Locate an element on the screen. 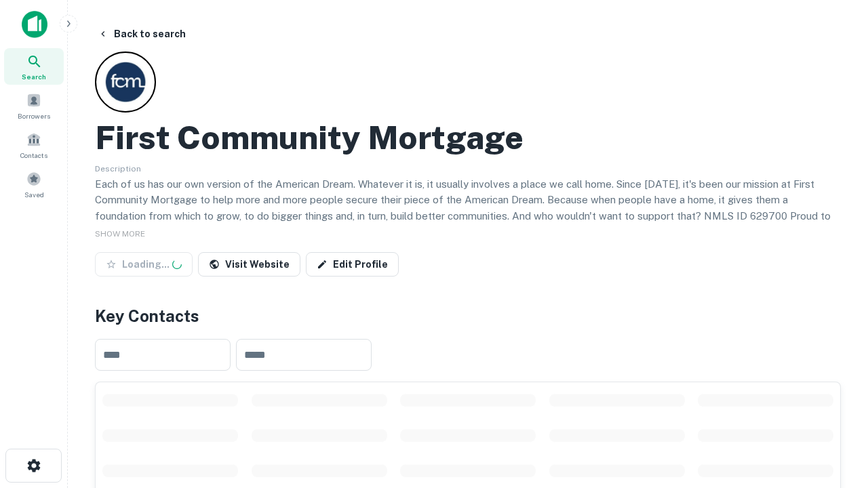  span: SHOW MORE is located at coordinates (120, 234).